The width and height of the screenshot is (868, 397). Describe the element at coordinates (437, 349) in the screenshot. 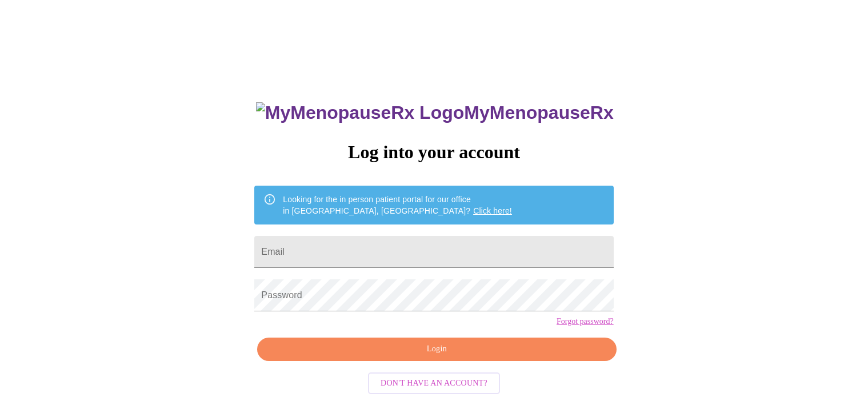

I see `span: Login` at that location.